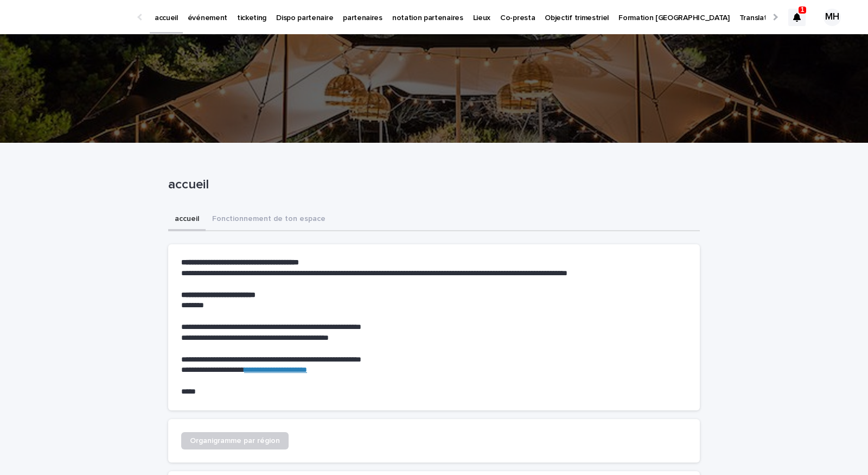 This screenshot has height=475, width=868. Describe the element at coordinates (432, 184) in the screenshot. I see `p: accueil` at that location.